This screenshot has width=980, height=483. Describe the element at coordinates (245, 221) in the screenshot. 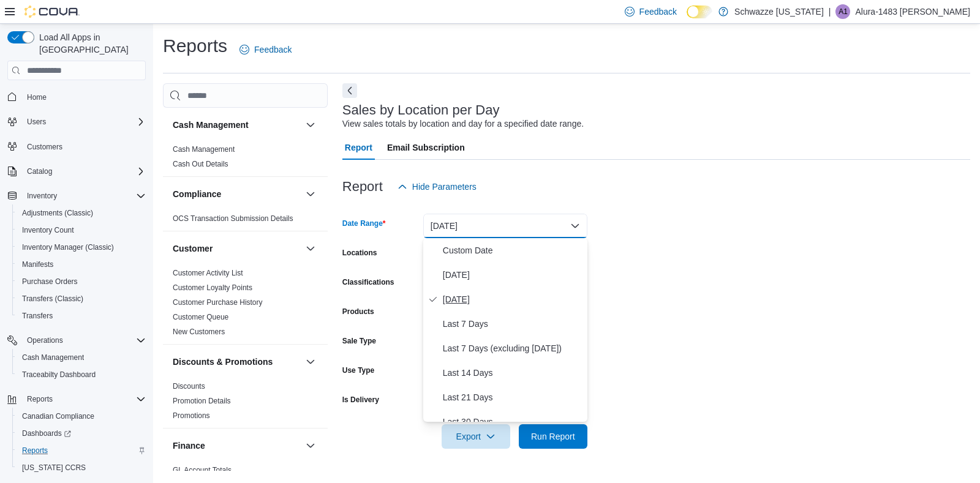

I see `div: Compliance` at that location.